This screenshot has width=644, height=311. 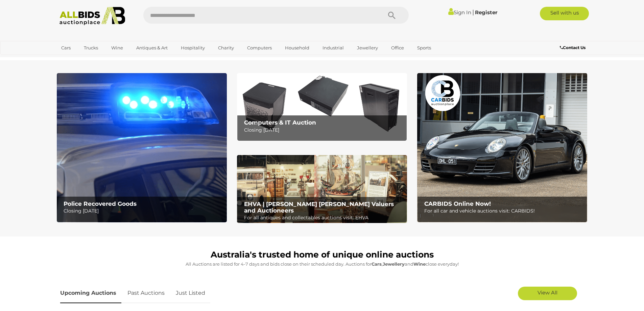 What do you see at coordinates (281, 123) in the screenshot?
I see `b: Computers & IT Auction` at bounding box center [281, 123].